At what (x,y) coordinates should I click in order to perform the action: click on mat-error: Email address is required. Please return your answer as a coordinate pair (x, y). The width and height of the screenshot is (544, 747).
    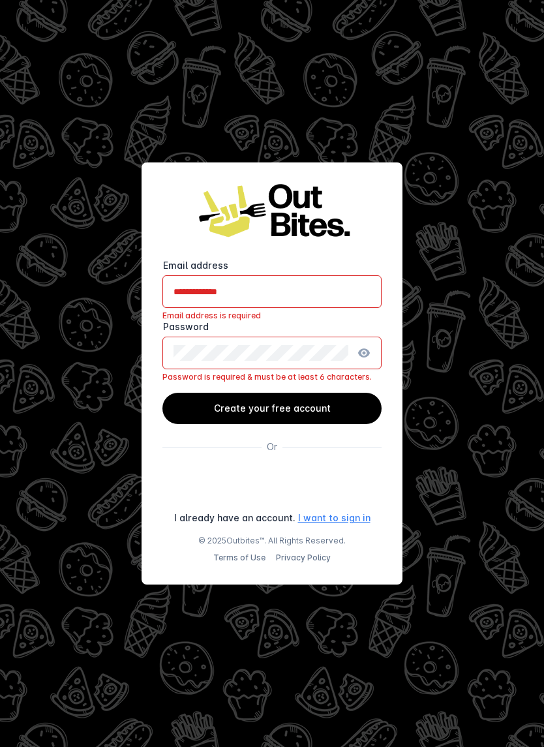
    Looking at the image, I should click on (272, 315).